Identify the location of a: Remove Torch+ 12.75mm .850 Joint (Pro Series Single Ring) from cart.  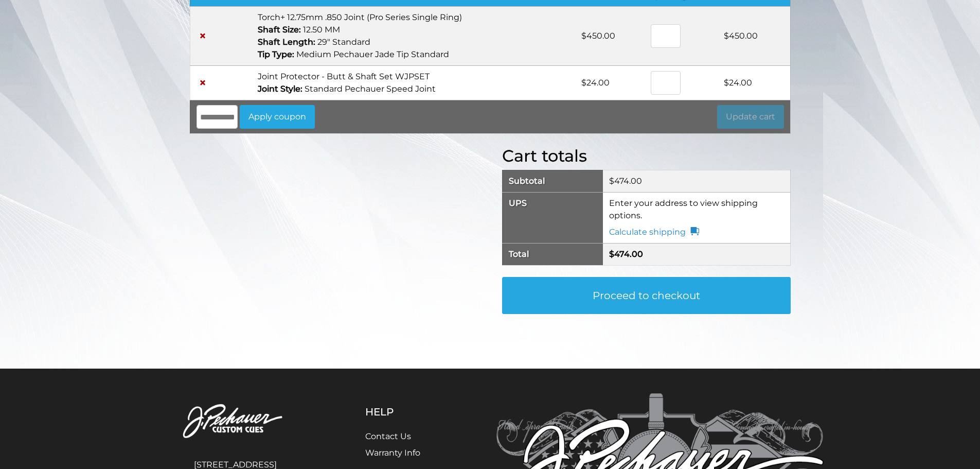
(203, 36).